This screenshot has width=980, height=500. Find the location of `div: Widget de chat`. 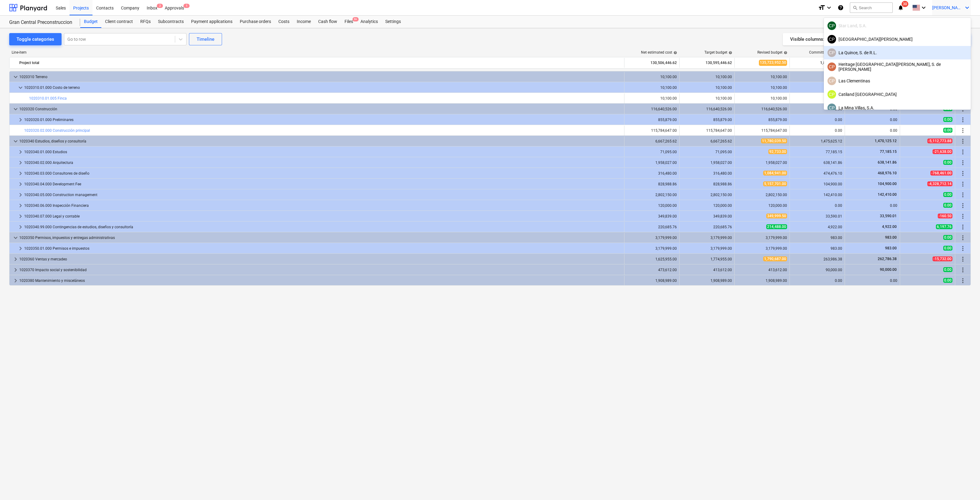

div: Widget de chat is located at coordinates (964, 485).